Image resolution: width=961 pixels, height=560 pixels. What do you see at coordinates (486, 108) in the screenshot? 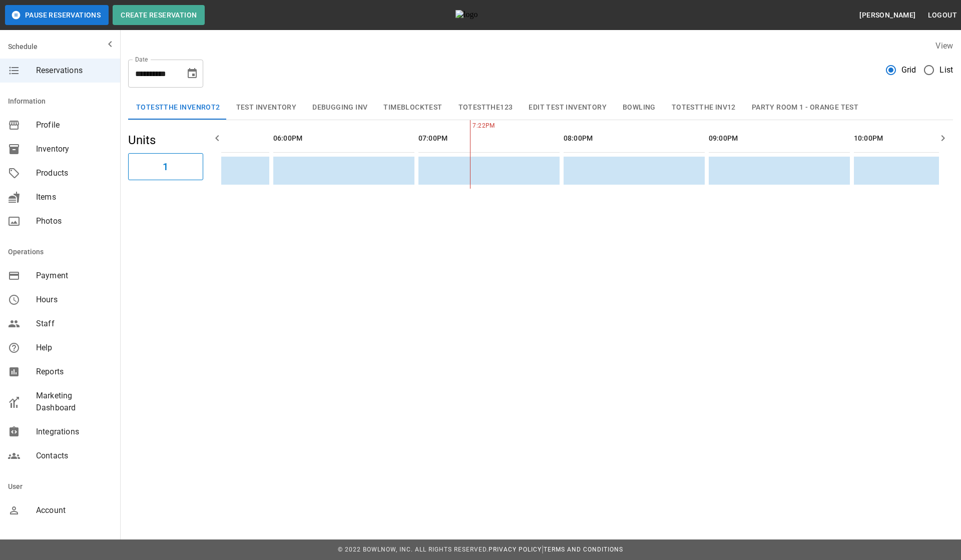
I see `button: TOTESTTHE123` at bounding box center [486, 108].